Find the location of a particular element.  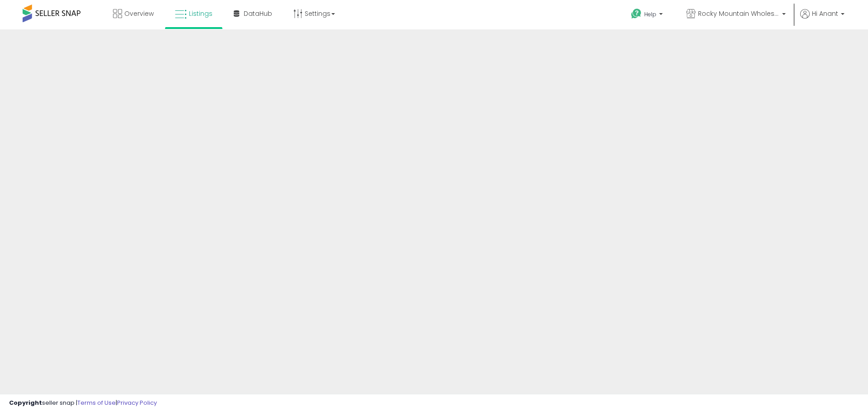

span: Overview is located at coordinates (139, 13).